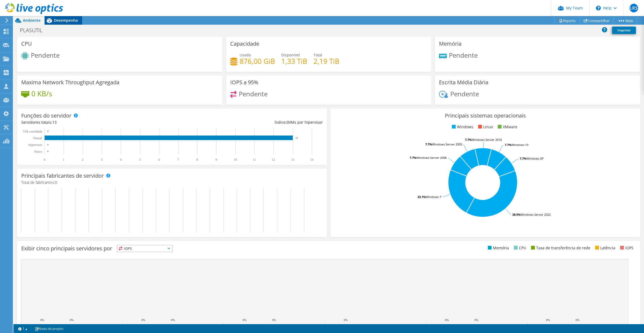 Image resolution: width=644 pixels, height=333 pixels. What do you see at coordinates (274, 159) in the screenshot?
I see `text: 12` at bounding box center [274, 159].